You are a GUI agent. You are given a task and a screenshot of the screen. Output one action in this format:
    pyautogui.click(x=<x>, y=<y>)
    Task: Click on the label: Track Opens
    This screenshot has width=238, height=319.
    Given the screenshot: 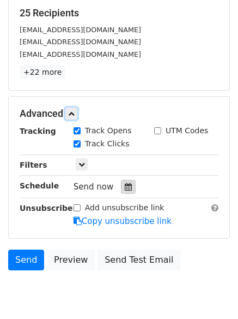 What is the action you would take?
    pyautogui.click(x=109, y=130)
    